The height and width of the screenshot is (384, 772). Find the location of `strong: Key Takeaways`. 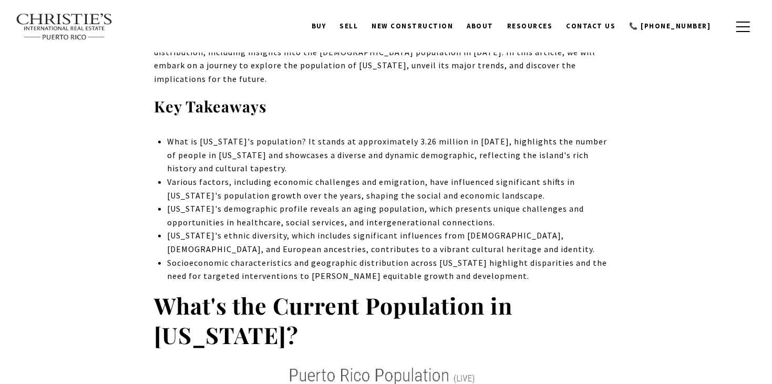

strong: Key Takeaways is located at coordinates (211, 106).